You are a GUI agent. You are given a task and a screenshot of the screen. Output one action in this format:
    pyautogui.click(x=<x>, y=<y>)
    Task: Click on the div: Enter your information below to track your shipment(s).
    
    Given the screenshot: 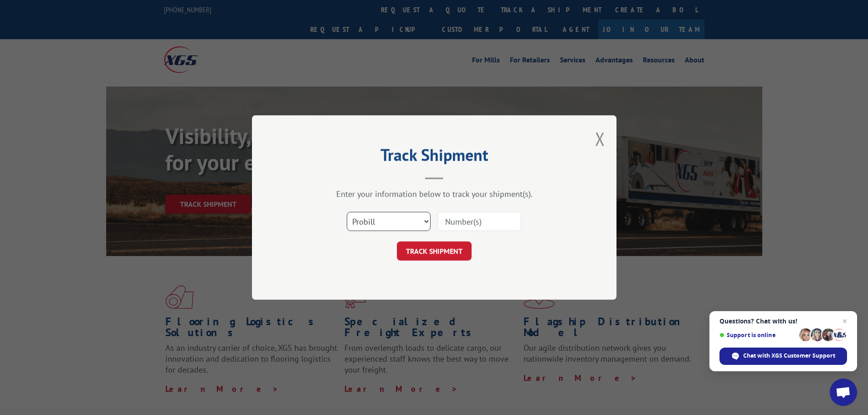 What is the action you would take?
    pyautogui.click(x=434, y=193)
    